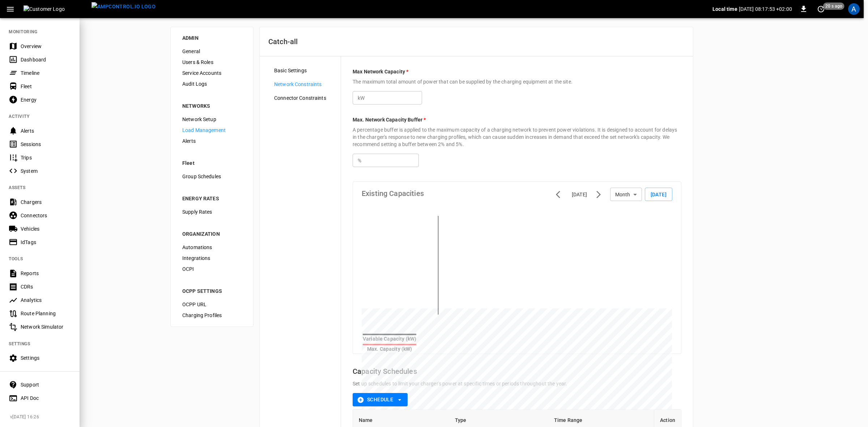 This screenshot has height=427, width=868. What do you see at coordinates (45, 300) in the screenshot?
I see `div: Analytics` at bounding box center [45, 300].